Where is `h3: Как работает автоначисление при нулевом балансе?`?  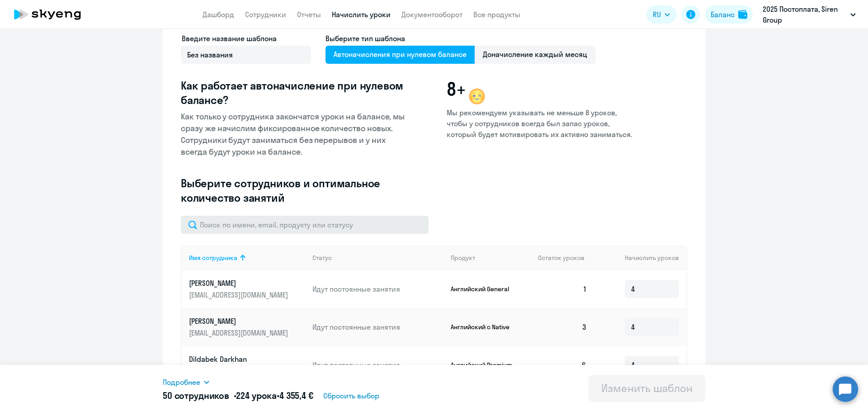 h3: Как работает автоначисление при нулевом балансе? is located at coordinates (295, 93).